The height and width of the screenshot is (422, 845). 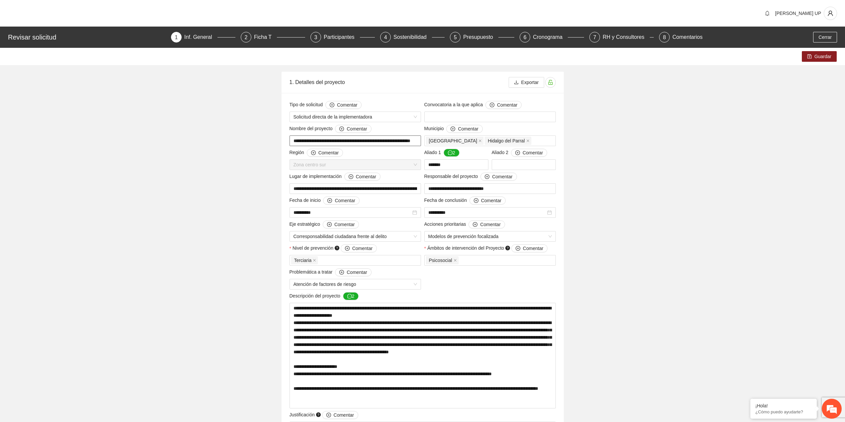 What do you see at coordinates (621, 37) in the screenshot?
I see `div: 7RH y Consultores` at bounding box center [621, 37].